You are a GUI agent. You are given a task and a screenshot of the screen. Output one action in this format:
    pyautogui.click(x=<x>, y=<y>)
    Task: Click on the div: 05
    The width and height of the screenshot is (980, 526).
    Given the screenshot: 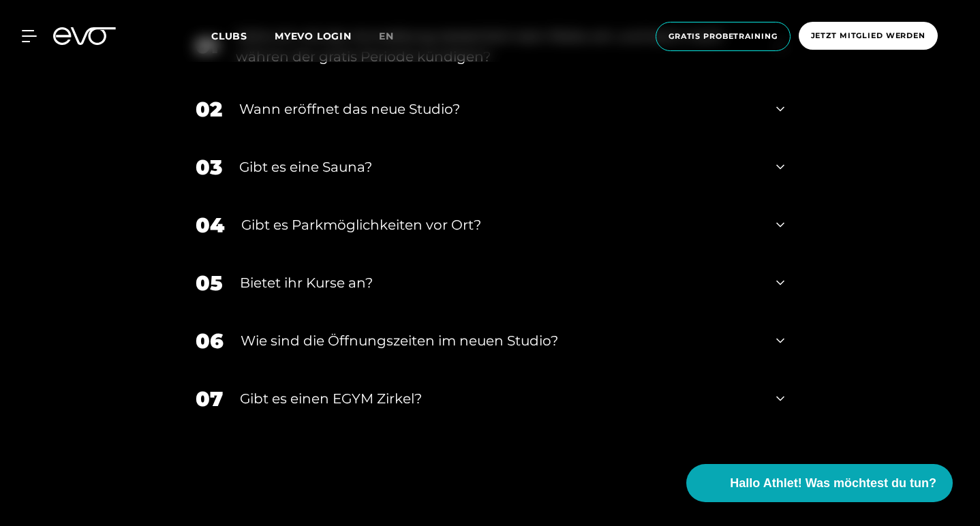 What is the action you would take?
    pyautogui.click(x=209, y=283)
    